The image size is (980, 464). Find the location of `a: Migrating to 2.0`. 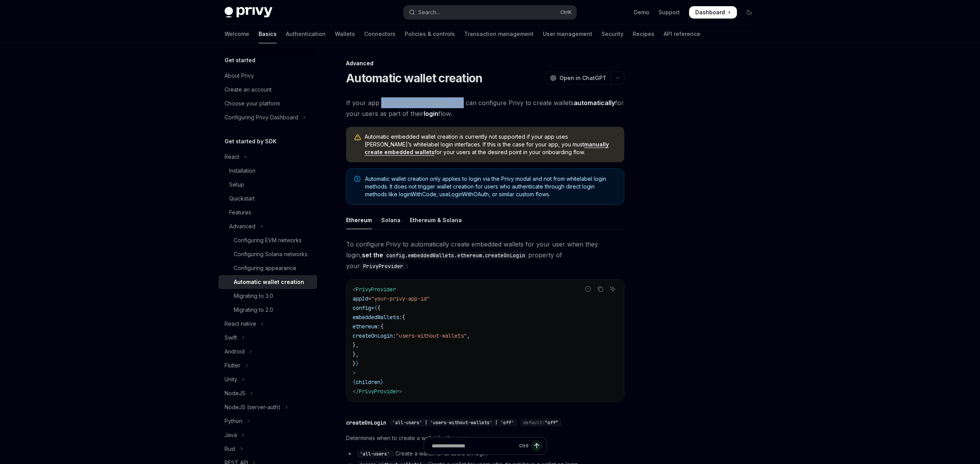

a: Migrating to 2.0 is located at coordinates (268, 310).